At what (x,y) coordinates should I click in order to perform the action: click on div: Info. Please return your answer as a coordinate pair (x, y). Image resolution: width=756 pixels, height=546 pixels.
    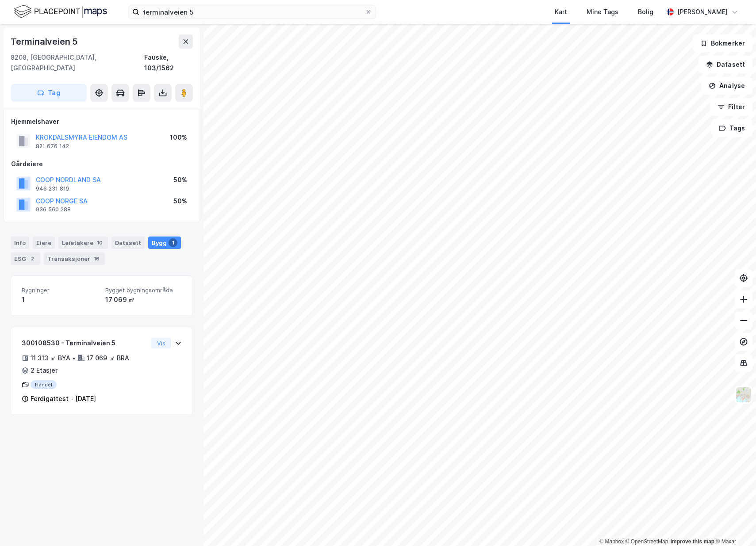
    Looking at the image, I should click on (20, 243).